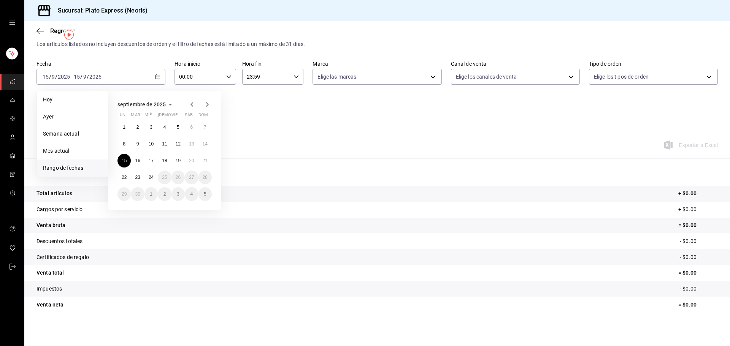  Describe the element at coordinates (12, 23) in the screenshot. I see `button: open drawer` at that location.